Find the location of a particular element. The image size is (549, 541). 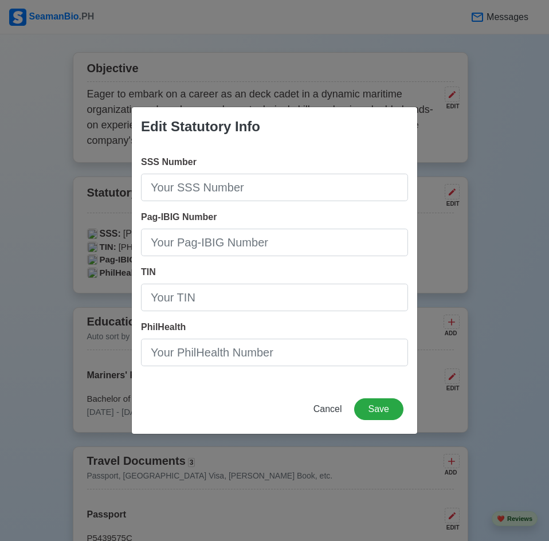

button: Cancel is located at coordinates (328, 409).